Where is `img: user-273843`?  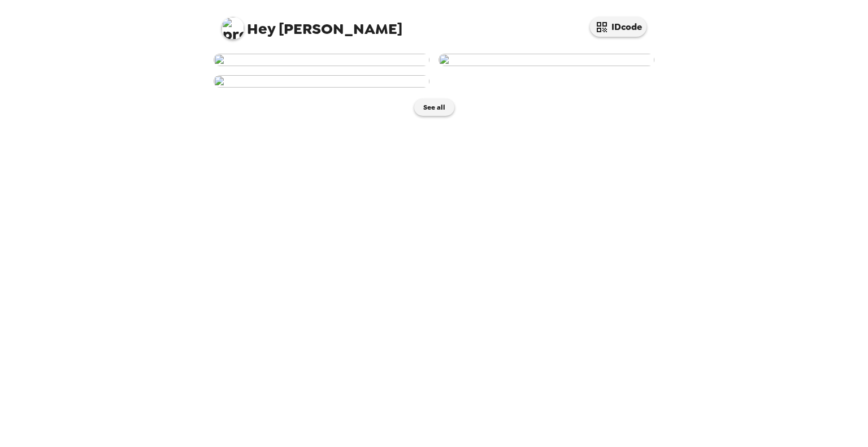
img: user-273843 is located at coordinates (546, 60).